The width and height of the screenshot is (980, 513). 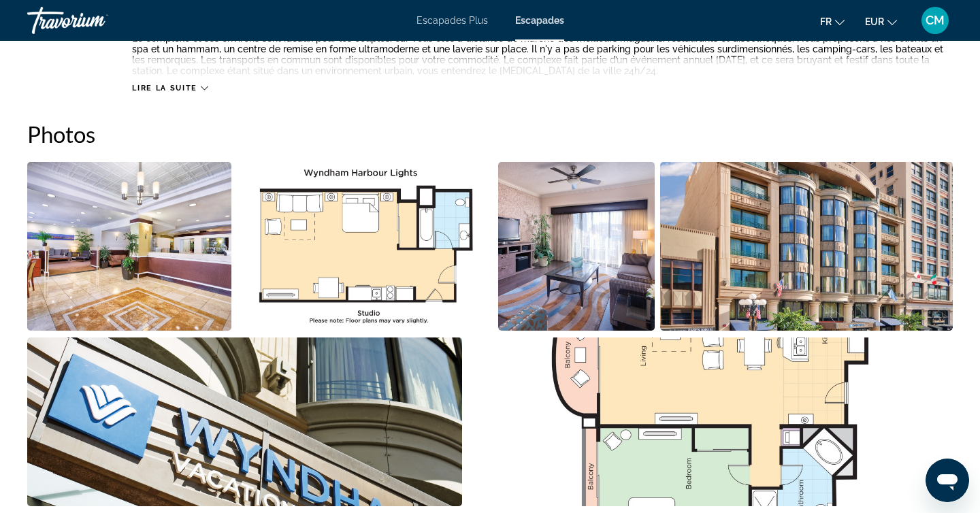 I want to click on font: Escapades Plus, so click(x=452, y=20).